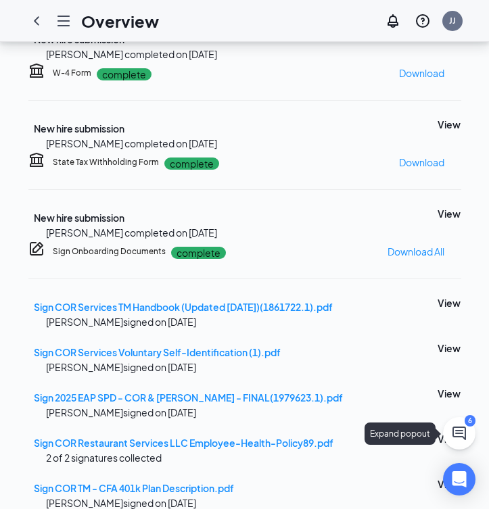  I want to click on span: 2 of 2 signatures collected, so click(103, 457).